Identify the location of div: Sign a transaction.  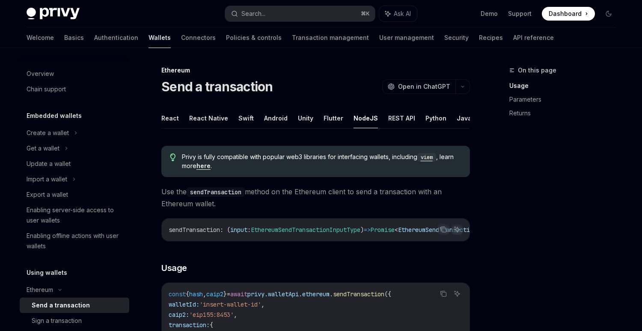
(57, 320).